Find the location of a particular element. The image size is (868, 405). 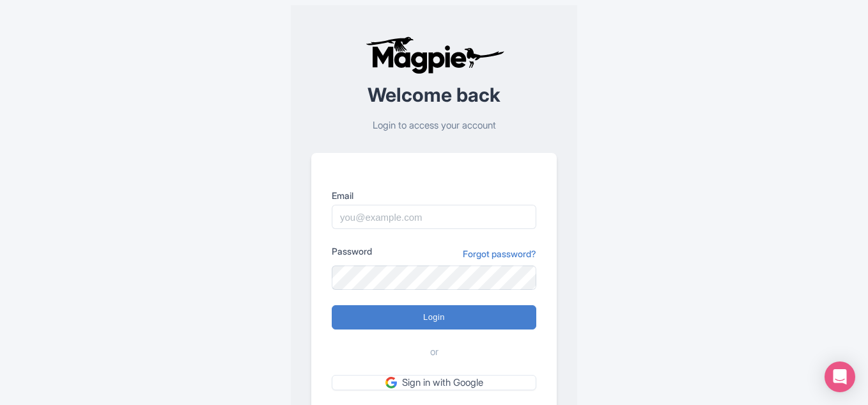

img: google.svg is located at coordinates (391, 382).